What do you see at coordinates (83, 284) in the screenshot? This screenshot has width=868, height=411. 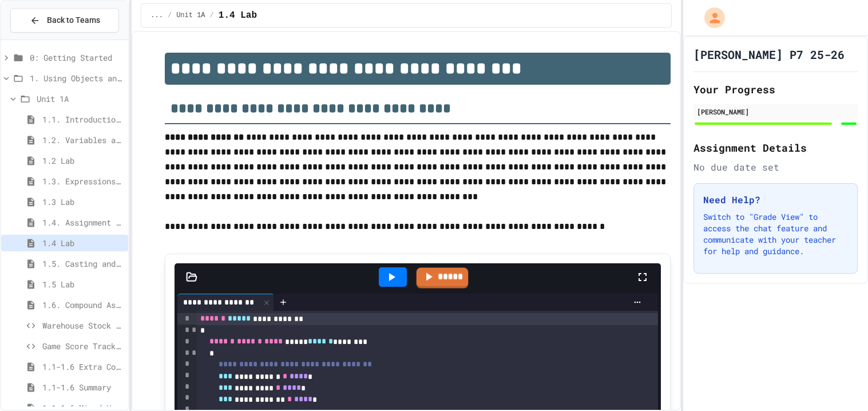 I see `span: 1.5 Lab` at bounding box center [83, 284].